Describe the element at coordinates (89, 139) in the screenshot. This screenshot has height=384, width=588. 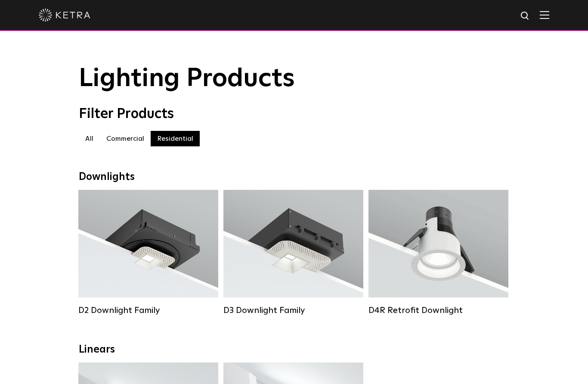
I see `label: All` at that location.